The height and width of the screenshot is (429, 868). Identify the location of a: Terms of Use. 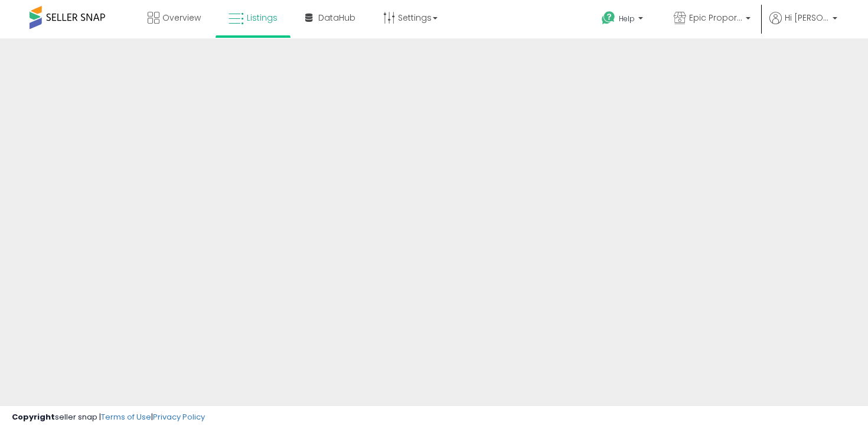
(126, 417).